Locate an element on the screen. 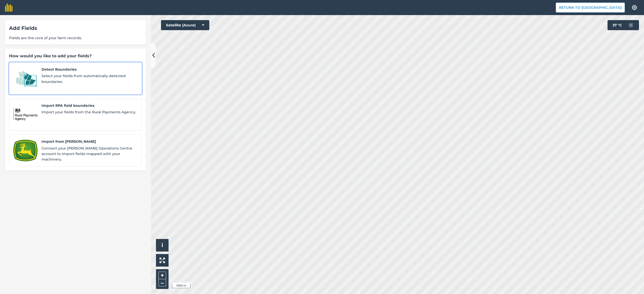 This screenshot has height=294, width=644. div: How would you like to add your fields? is located at coordinates (76, 56).